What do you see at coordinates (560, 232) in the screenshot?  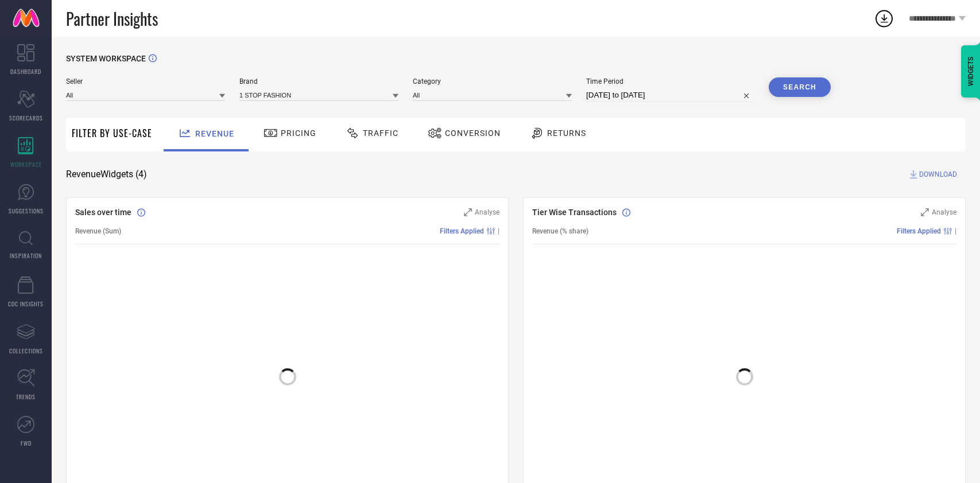 I see `span: Revenue (% share)` at bounding box center [560, 232].